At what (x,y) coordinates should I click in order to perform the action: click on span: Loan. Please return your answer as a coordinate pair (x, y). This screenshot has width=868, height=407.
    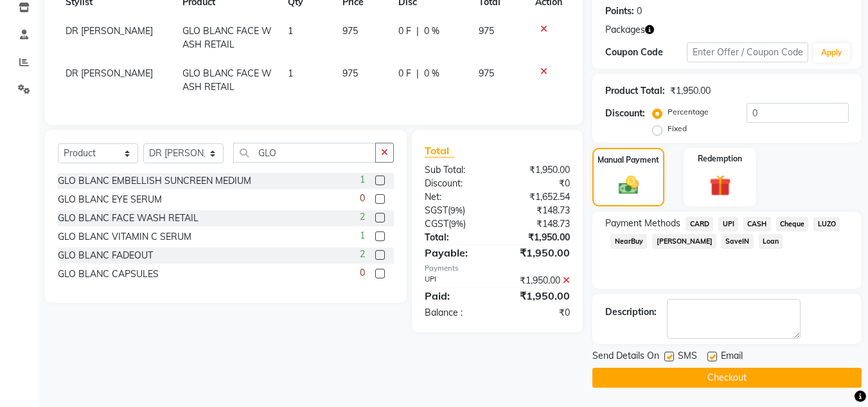
    Looking at the image, I should click on (771, 241).